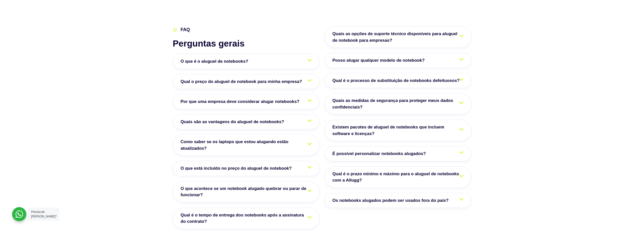  I want to click on span: Por que uma empresa deve considerar alugar notebooks?, so click(242, 102).